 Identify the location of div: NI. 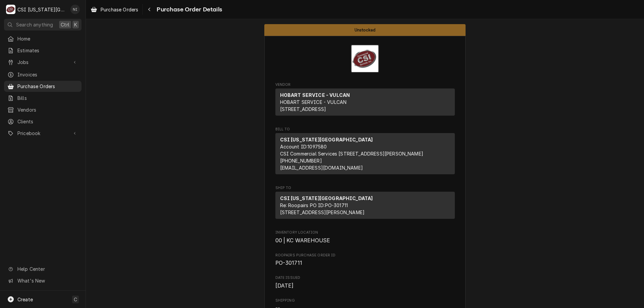
(75, 9).